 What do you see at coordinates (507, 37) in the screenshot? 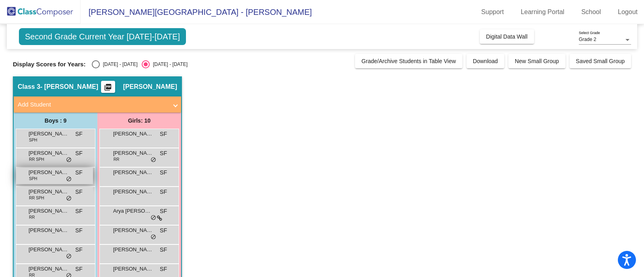
I see `span: Digital Data Wall` at bounding box center [507, 37].